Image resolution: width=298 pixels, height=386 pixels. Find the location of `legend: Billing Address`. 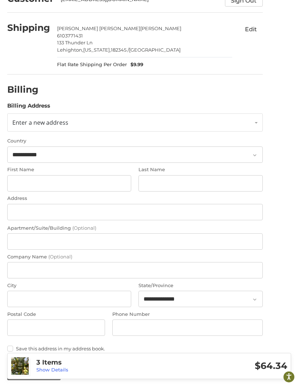

legend: Billing Address is located at coordinates (29, 108).